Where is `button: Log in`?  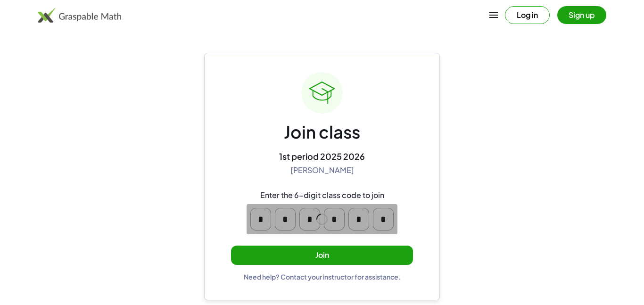 button: Log in is located at coordinates (527, 15).